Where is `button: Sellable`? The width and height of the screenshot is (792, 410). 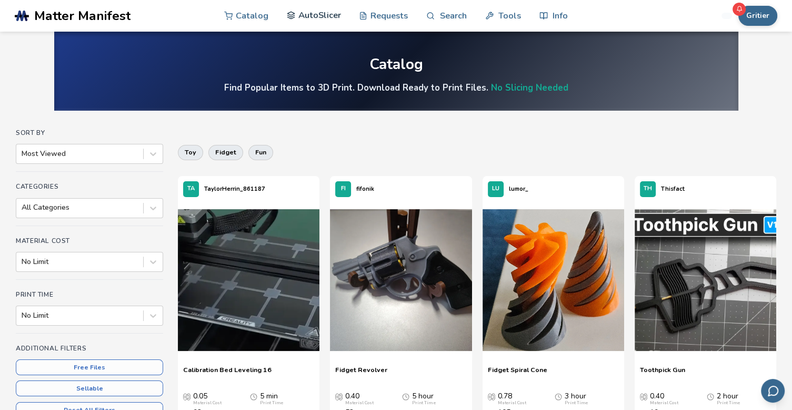
button: Sellable is located at coordinates (89, 388).